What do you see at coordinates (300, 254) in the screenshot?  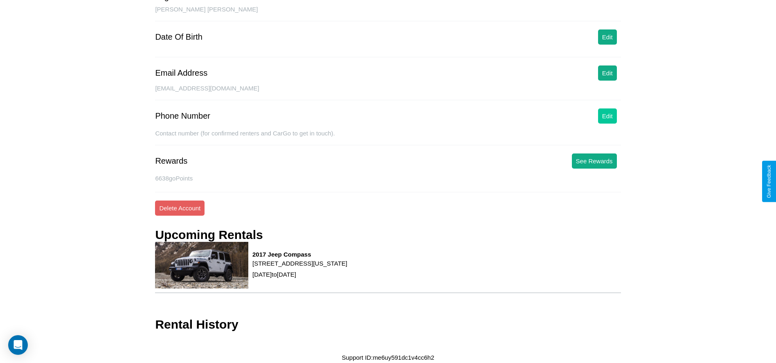 I see `h3: 2017 Jeep Compass` at bounding box center [300, 254].